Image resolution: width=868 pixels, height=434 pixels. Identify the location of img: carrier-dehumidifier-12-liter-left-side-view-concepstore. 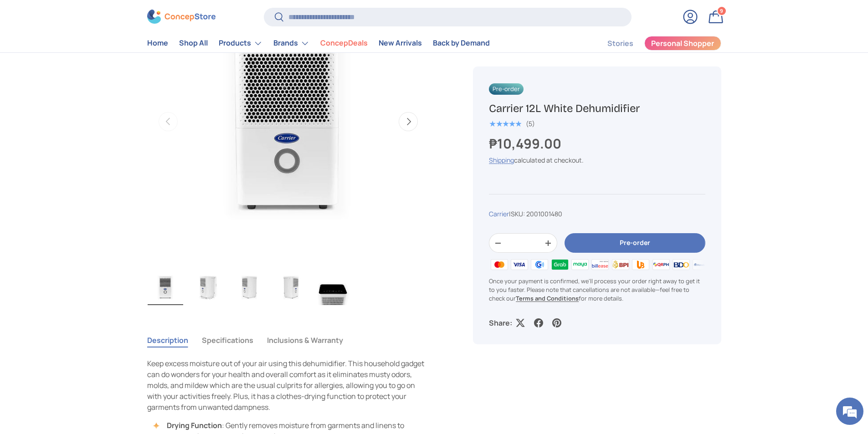
(249, 287).